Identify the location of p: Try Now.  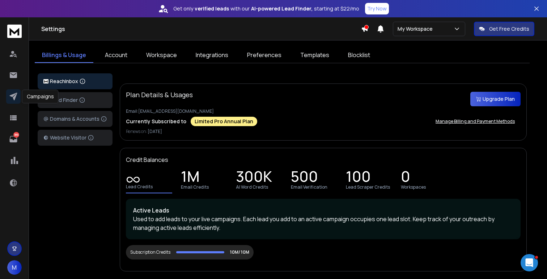
(377, 9).